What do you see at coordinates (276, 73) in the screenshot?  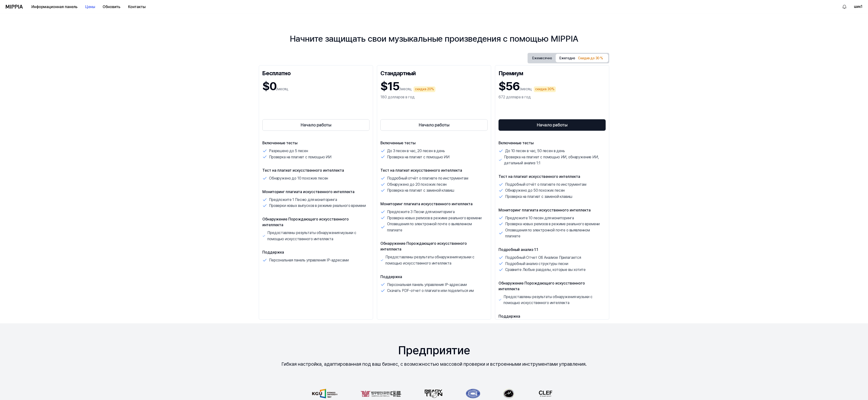 I see `ya-tr-span: Бесплатно` at bounding box center [276, 73].